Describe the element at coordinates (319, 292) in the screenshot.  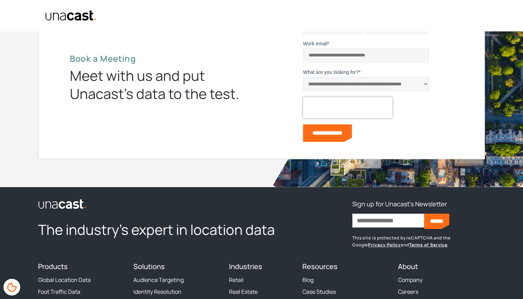
I see `a: Case Studies` at that location.